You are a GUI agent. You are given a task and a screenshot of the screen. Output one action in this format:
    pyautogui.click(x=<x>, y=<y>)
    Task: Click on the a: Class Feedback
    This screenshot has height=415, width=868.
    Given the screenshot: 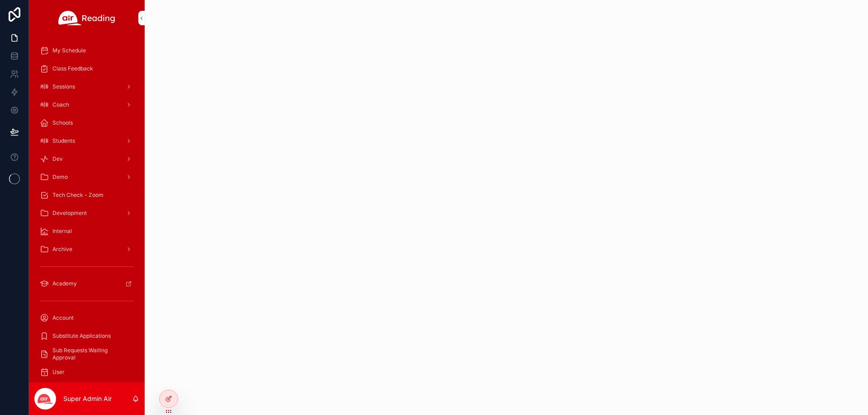 What is the action you would take?
    pyautogui.click(x=87, y=69)
    